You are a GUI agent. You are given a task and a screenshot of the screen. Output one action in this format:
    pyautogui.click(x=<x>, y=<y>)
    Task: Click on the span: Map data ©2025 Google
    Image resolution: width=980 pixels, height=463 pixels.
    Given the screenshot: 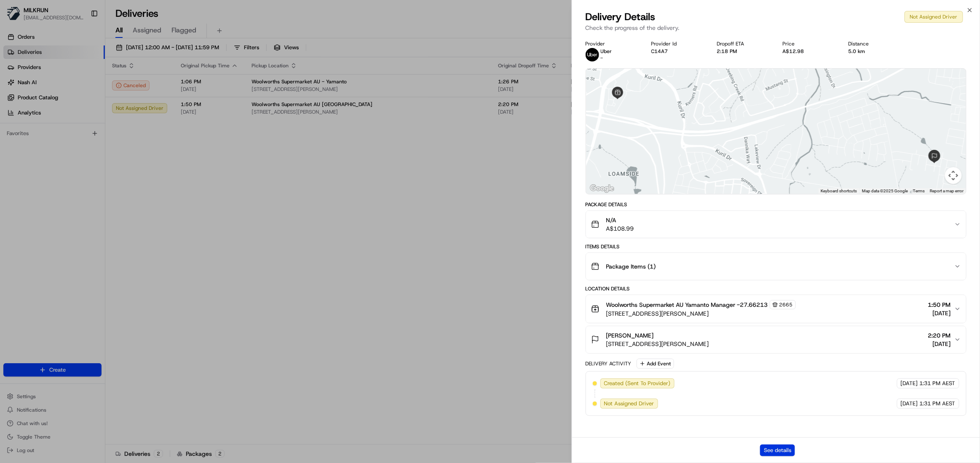 What is the action you would take?
    pyautogui.click(x=884, y=191)
    